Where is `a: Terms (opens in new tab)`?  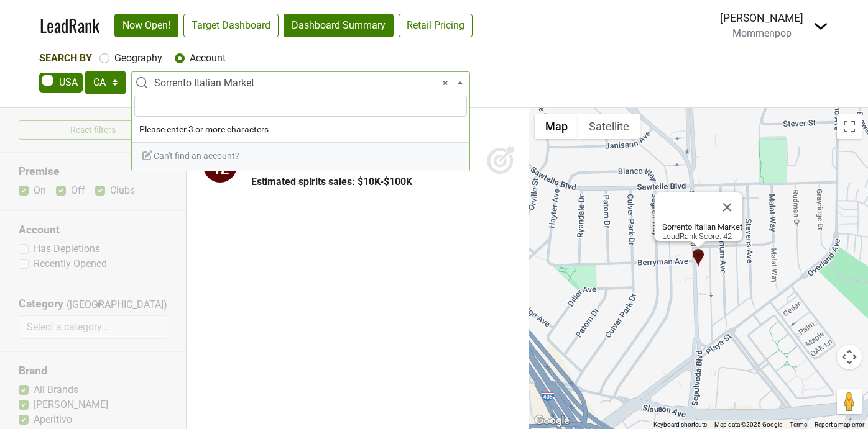 a: Terms (opens in new tab) is located at coordinates (797, 424).